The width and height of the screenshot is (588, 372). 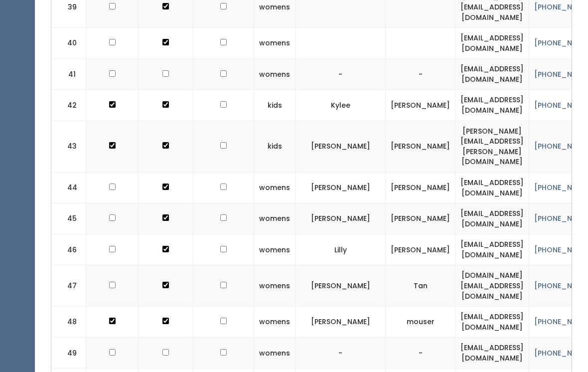 I want to click on td: 47, so click(x=69, y=286).